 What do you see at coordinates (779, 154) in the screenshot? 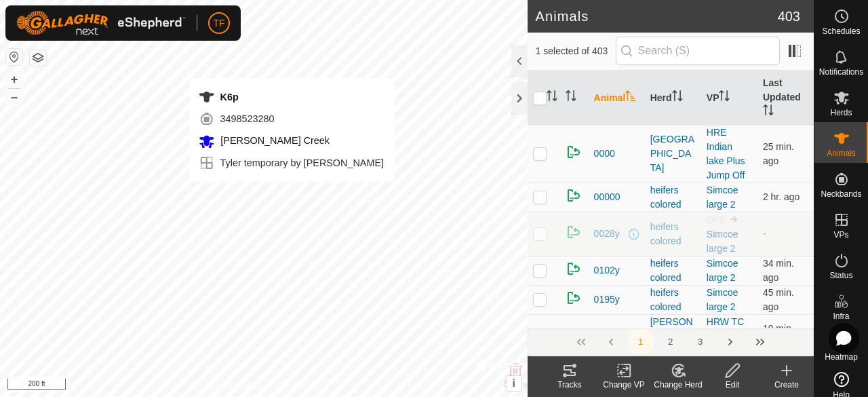
I see `span: Aug 10, 2025, 7:56 AM` at bounding box center [779, 154].